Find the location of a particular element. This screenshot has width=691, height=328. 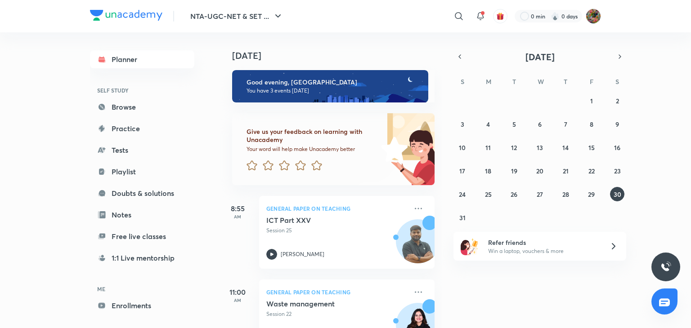

button: August 20, 2025 is located at coordinates (540, 171).